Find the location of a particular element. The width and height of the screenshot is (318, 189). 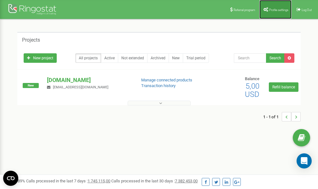

span: 1 - 1 of 1 is located at coordinates (272, 117).